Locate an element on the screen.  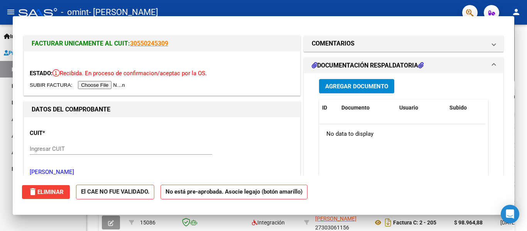
span: Usuario is located at coordinates (408, 108).